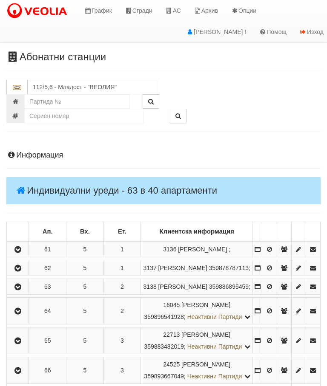 This screenshot has height=386, width=327. I want to click on td: 63, so click(48, 287).